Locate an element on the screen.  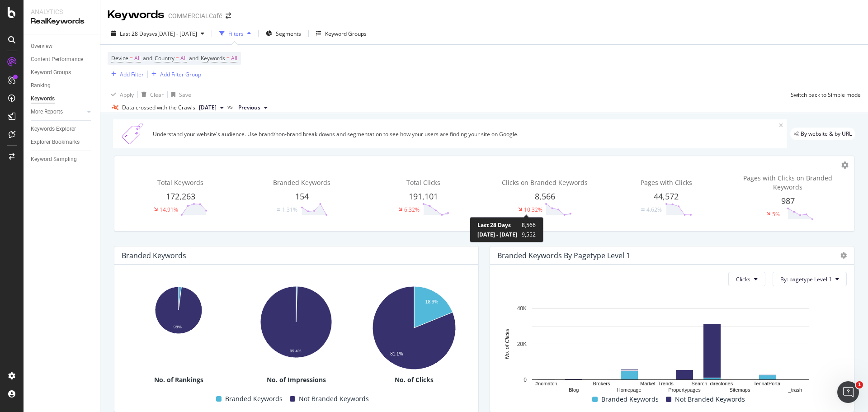
span: Pages with Clicks is located at coordinates (666, 183).